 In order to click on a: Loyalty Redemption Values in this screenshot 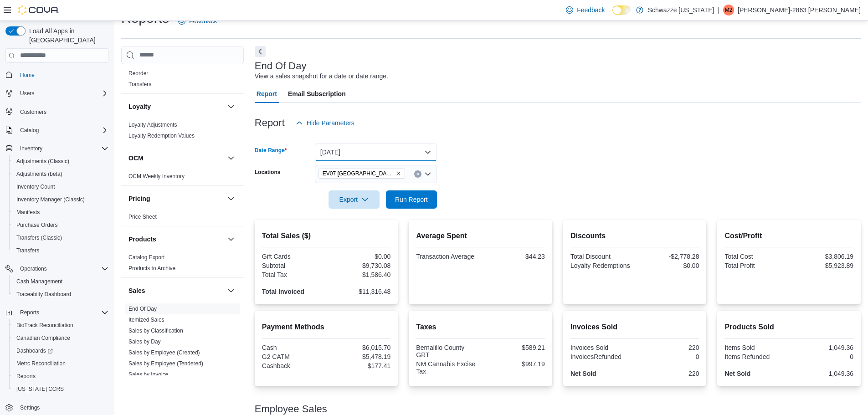, I will do `click(161, 136)`.